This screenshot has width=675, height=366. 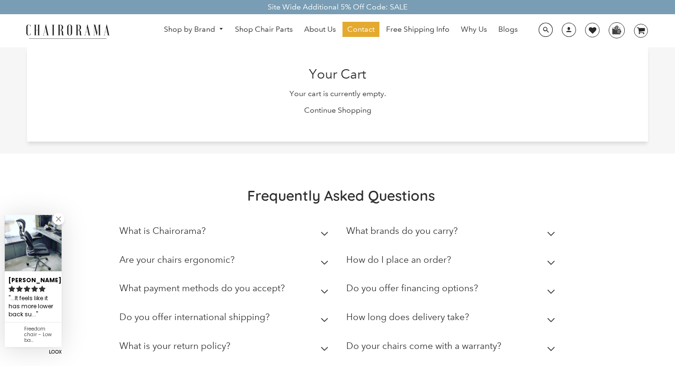 What do you see at coordinates (361, 29) in the screenshot?
I see `a: Contact` at bounding box center [361, 29].